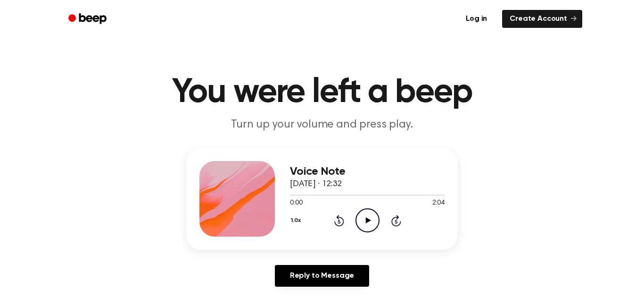 Image resolution: width=644 pixels, height=299 pixels. Describe the element at coordinates (439, 203) in the screenshot. I see `span: 2:04` at that location.